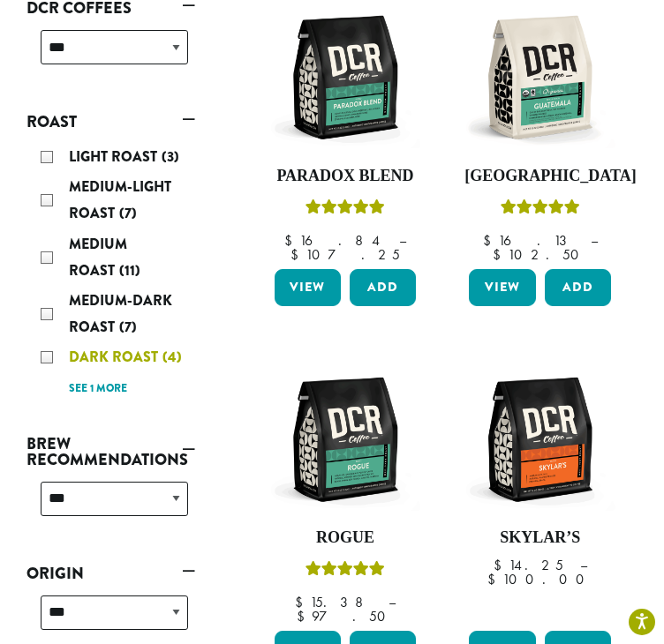 The image size is (664, 644). I want to click on span: (11), so click(130, 269).